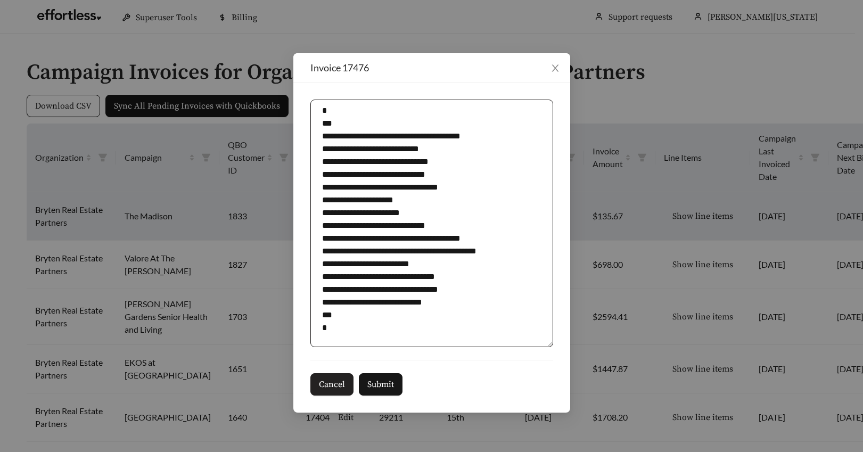 This screenshot has height=452, width=863. I want to click on span: Cancel, so click(332, 384).